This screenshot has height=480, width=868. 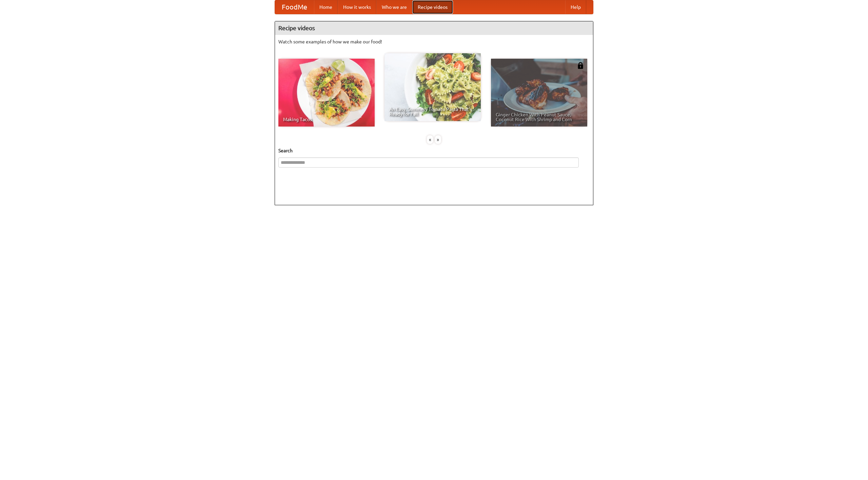 I want to click on img: 483408.png, so click(x=580, y=65).